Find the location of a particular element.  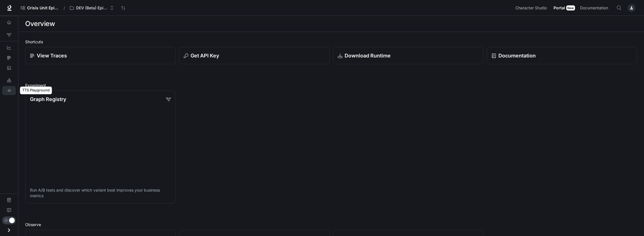

p: Download Runtime is located at coordinates (367, 56).